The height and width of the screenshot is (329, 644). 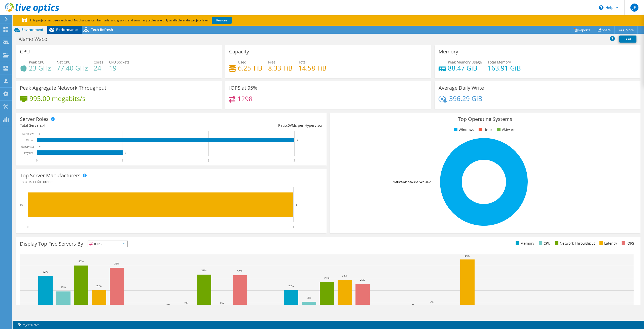 I want to click on h3: IOPS at 95%, so click(x=243, y=88).